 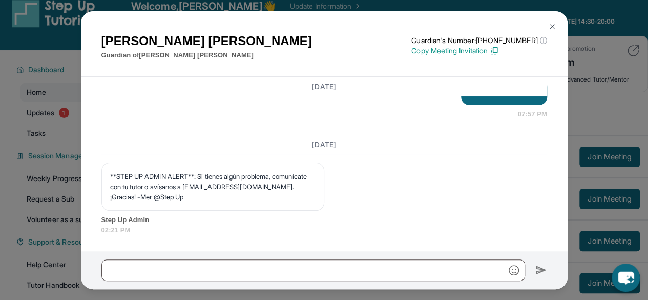 I want to click on span: ⓘ, so click(x=543, y=40).